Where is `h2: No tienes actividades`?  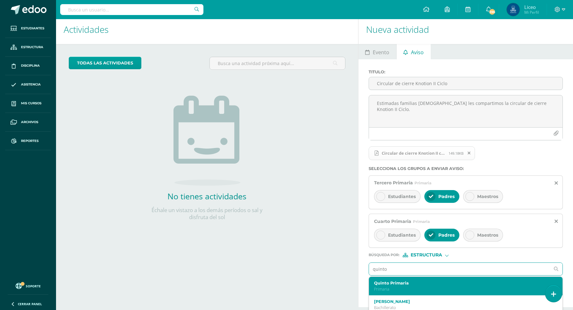 h2: No tienes actividades is located at coordinates (207, 196).